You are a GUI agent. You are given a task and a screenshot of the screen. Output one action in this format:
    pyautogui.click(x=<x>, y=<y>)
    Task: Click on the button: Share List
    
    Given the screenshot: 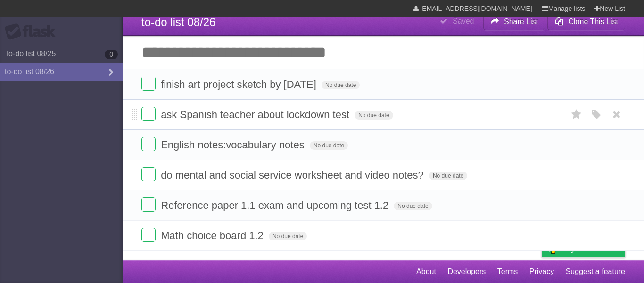 What is the action you would take?
    pyautogui.click(x=515, y=22)
    